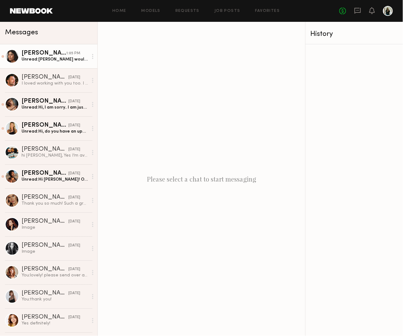 The width and height of the screenshot is (403, 336). Describe the element at coordinates (55, 83) in the screenshot. I see `div: I loved working with you too. I hope to see you all soon 🤘🏼🫶🏼` at that location.